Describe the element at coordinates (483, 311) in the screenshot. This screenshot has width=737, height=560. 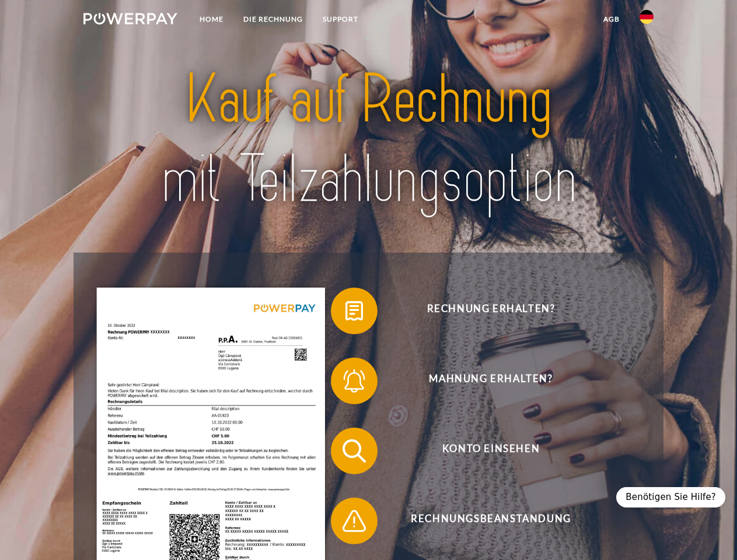
I see `button: Rechnung erhalten?` at that location.